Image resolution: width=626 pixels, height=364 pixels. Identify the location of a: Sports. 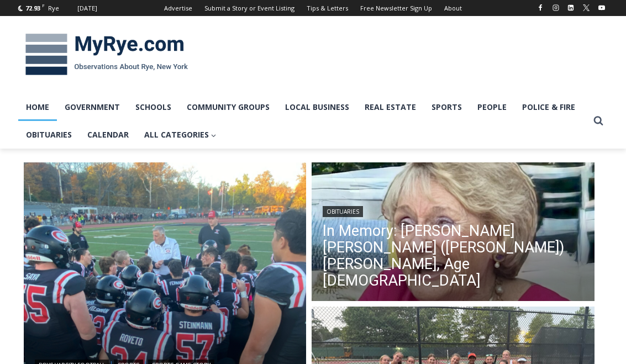
(446, 107).